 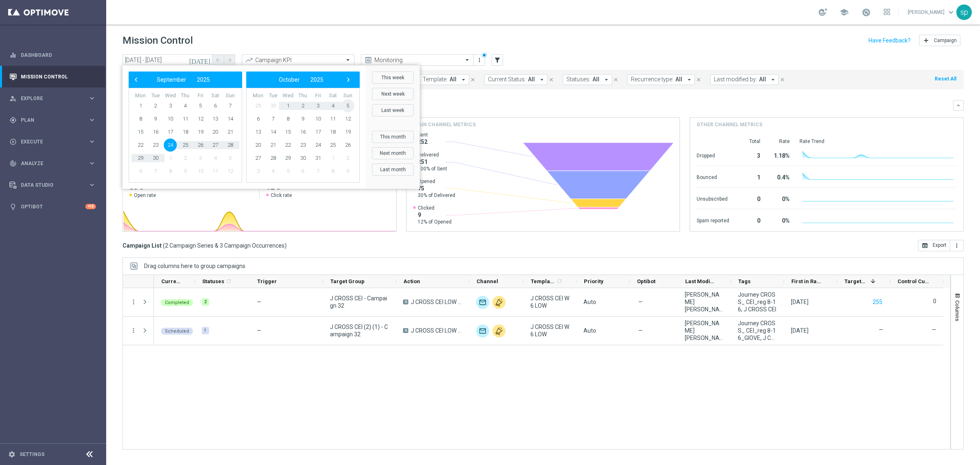 What do you see at coordinates (204, 79) in the screenshot?
I see `button: 2025` at bounding box center [204, 79].